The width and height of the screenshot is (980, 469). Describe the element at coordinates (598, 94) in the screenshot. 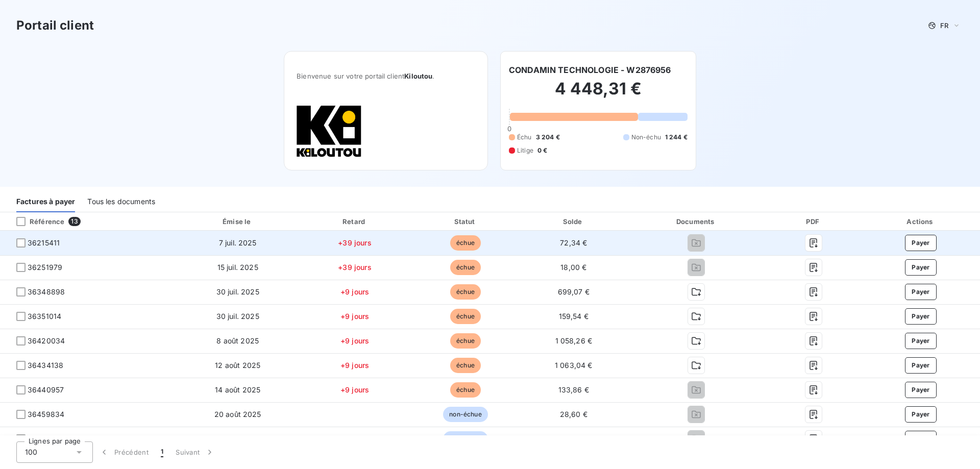

I see `h2: 4 448,31 €` at that location.